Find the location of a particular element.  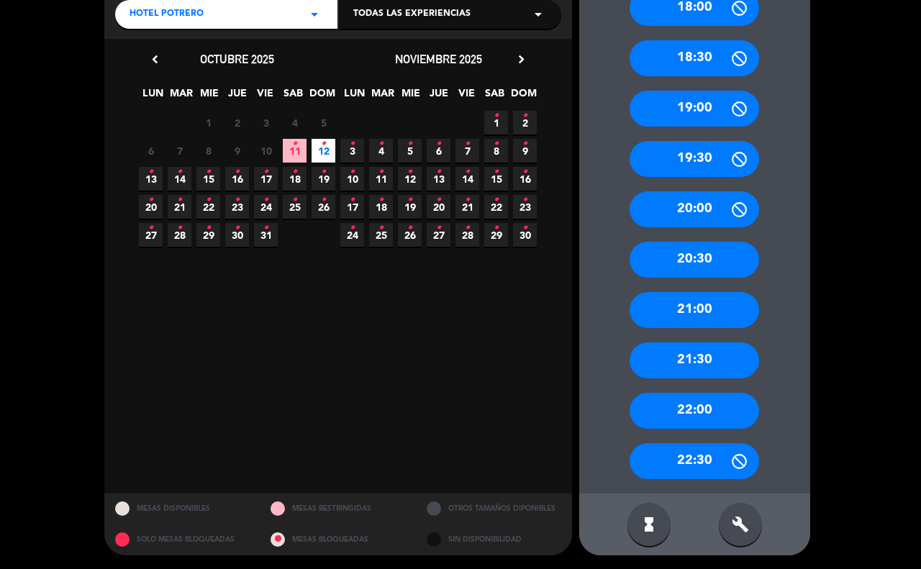

span: 31 is located at coordinates (266, 235).